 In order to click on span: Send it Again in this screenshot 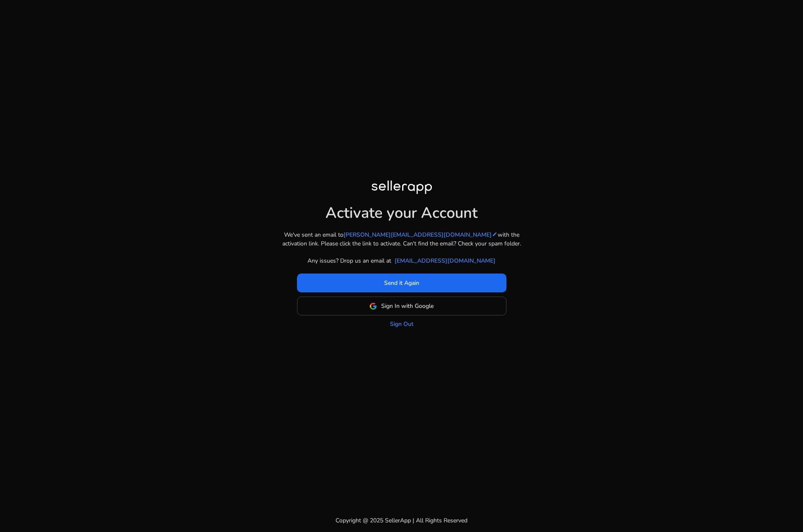, I will do `click(402, 283)`.